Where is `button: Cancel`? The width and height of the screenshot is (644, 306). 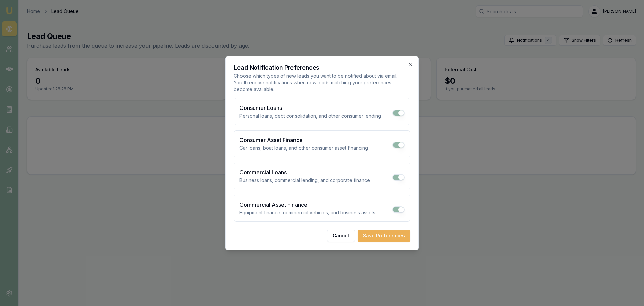
button: Cancel is located at coordinates (341, 236).